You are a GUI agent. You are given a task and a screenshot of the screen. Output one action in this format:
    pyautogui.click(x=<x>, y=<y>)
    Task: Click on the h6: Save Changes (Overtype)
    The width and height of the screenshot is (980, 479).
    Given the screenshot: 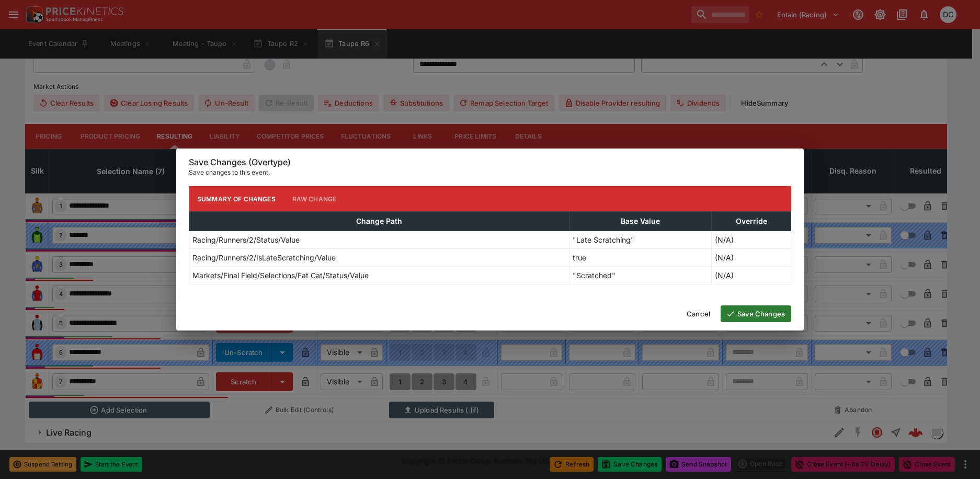 What is the action you would take?
    pyautogui.click(x=490, y=162)
    